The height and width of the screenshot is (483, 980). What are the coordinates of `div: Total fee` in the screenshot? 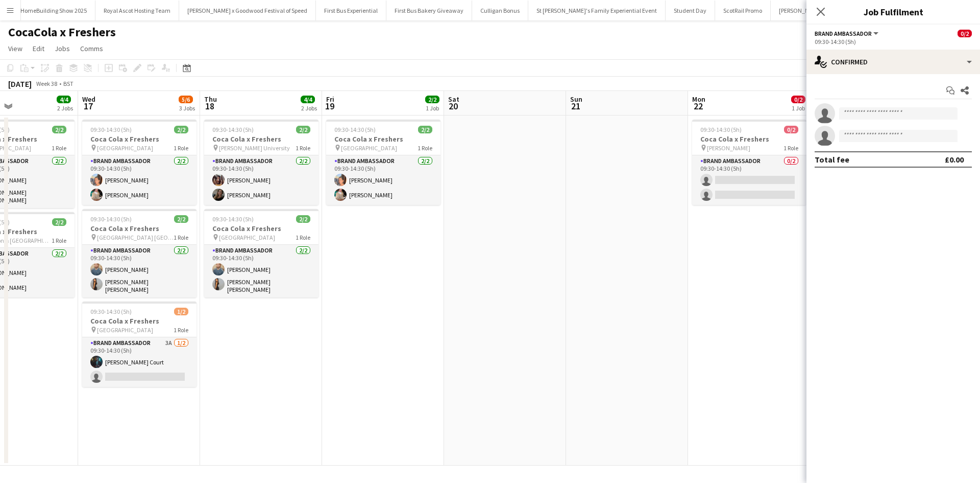 It's located at (832, 159).